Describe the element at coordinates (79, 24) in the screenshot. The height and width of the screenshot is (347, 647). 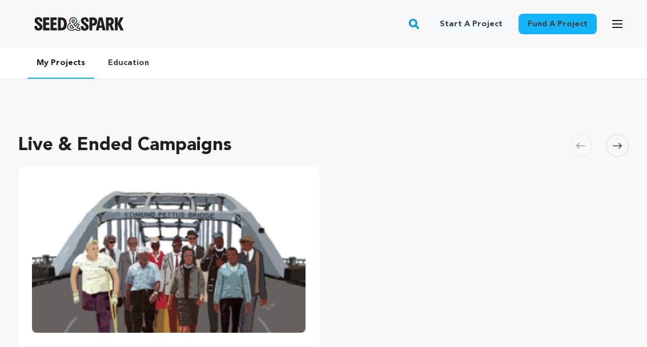
I see `a: Seed&Spark Homepage` at that location.